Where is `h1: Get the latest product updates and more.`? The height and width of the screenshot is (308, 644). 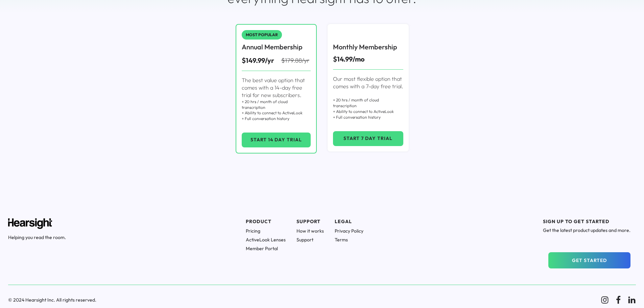 h1: Get the latest product updates and more. is located at coordinates (586, 231).